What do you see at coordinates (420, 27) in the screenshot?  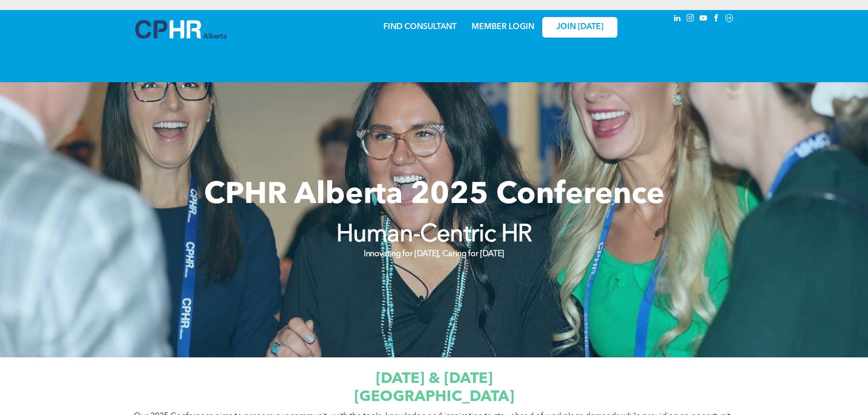 I see `a: FIND CONSULTANT` at bounding box center [420, 27].